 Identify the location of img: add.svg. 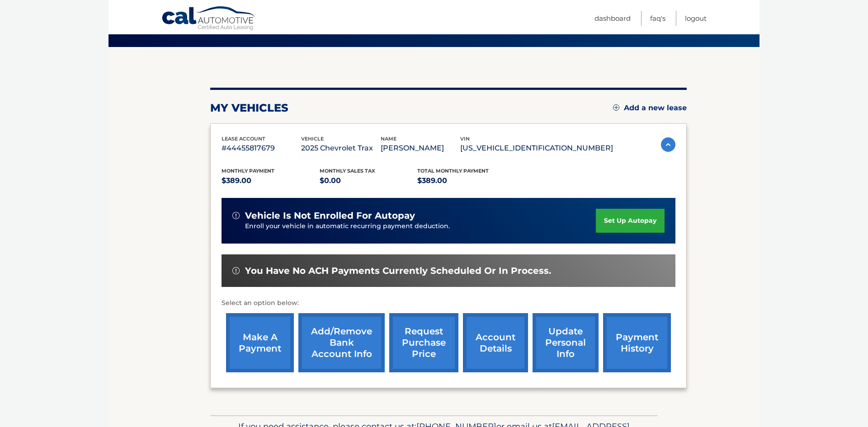
(616, 107).